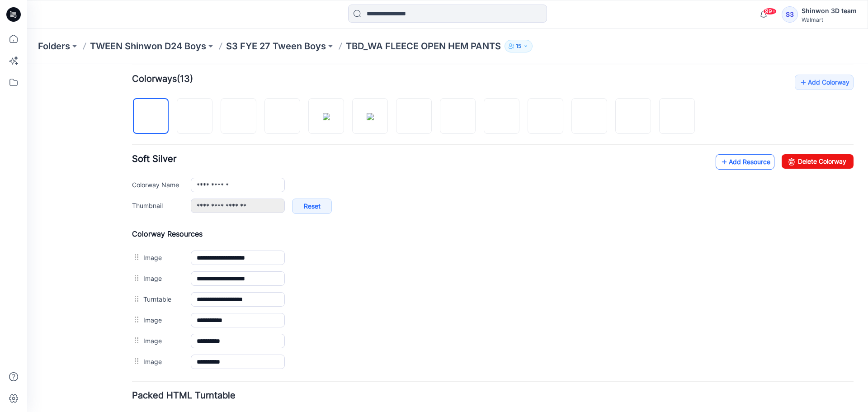 This screenshot has height=412, width=868. I want to click on a: Delete Colorway, so click(790, 98).